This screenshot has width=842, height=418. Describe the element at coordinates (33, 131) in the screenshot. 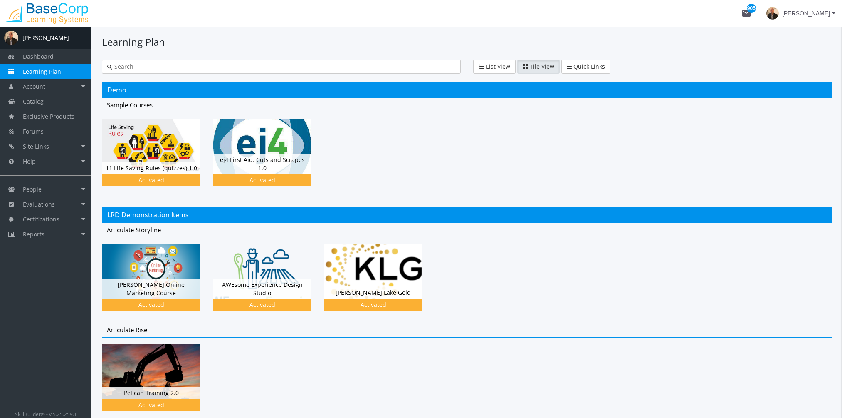

I see `span: Forums` at that location.